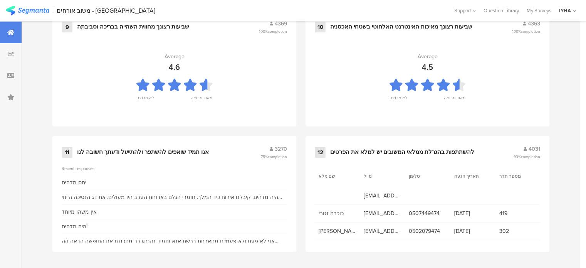 Image resolution: width=586 pixels, height=268 pixels. Describe the element at coordinates (534, 24) in the screenshot. I see `span: 4363` at that location.